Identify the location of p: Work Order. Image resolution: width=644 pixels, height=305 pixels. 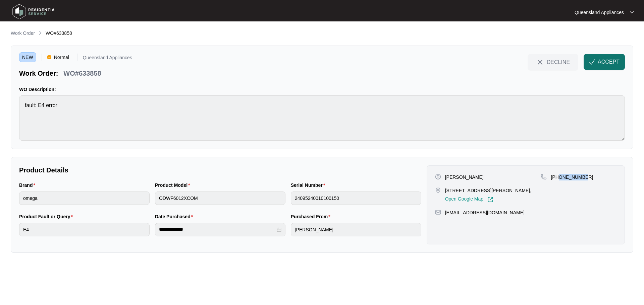
(23, 33).